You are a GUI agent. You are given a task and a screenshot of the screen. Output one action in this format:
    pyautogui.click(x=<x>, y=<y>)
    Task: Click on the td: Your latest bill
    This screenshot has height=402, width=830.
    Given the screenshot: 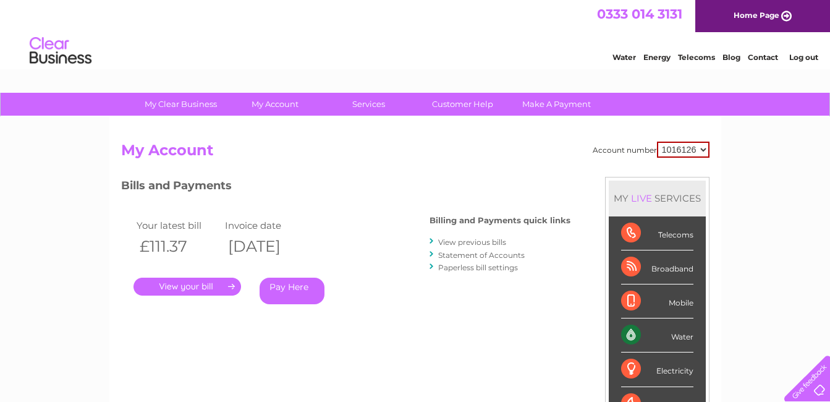 What is the action you would take?
    pyautogui.click(x=178, y=225)
    